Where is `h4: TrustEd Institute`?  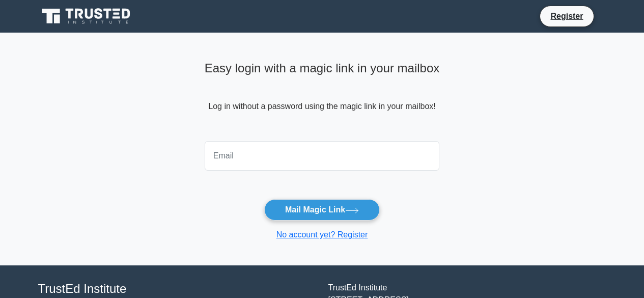 h4: TrustEd Institute is located at coordinates (177, 289).